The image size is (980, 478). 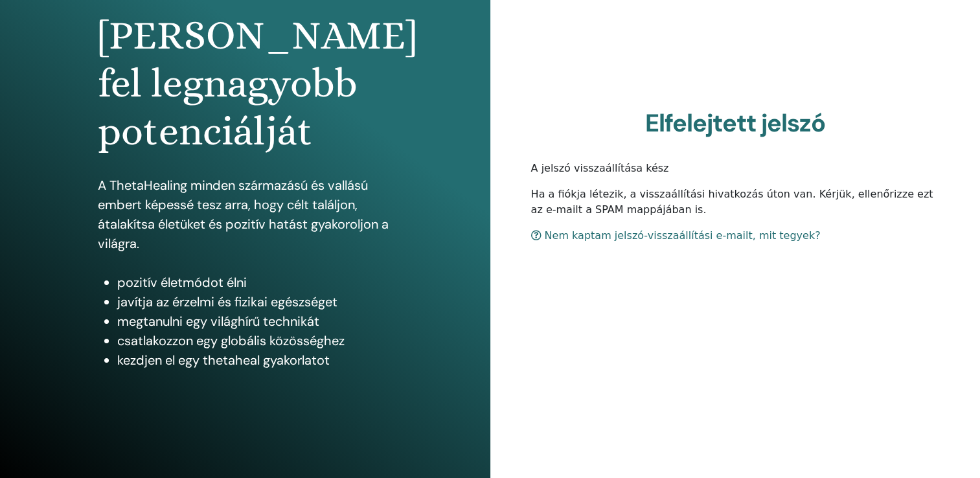 I want to click on h2: Elfelejtett jelszó, so click(x=735, y=124).